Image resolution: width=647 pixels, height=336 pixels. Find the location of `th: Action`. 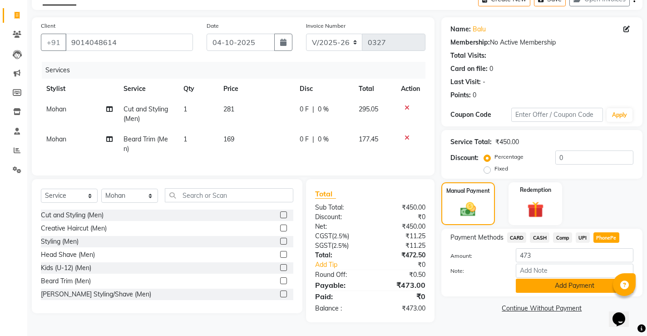

th: Action is located at coordinates (411, 89).